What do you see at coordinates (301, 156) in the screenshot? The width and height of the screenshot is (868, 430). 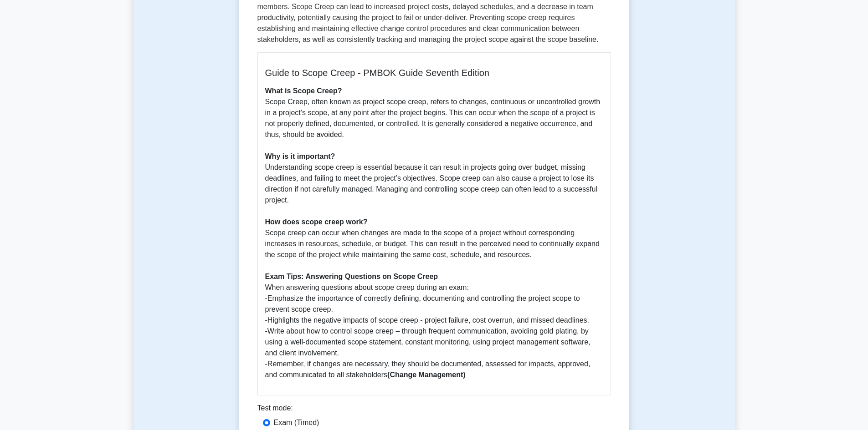 I see `b: Why is it important?` at bounding box center [301, 156].